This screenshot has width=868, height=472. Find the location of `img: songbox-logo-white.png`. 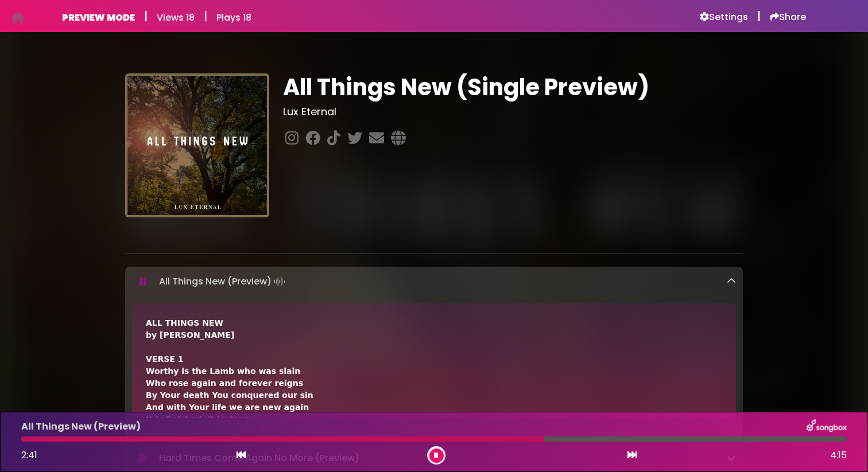

img: songbox-logo-white.png is located at coordinates (827, 426).